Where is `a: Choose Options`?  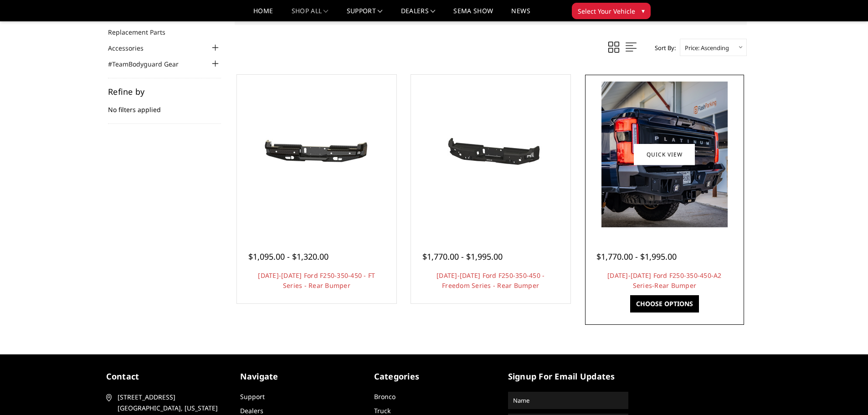
a: Choose Options is located at coordinates (664, 304).